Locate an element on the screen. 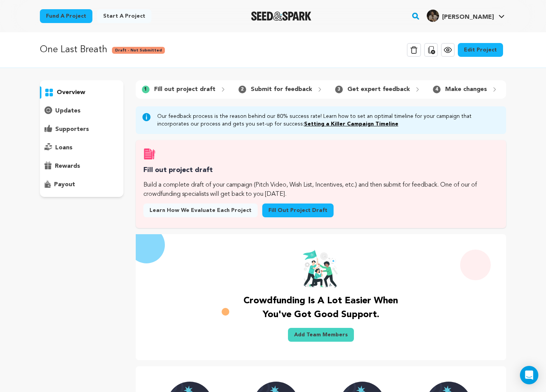 This screenshot has width=546, height=392. p: Make changes is located at coordinates (466, 90).